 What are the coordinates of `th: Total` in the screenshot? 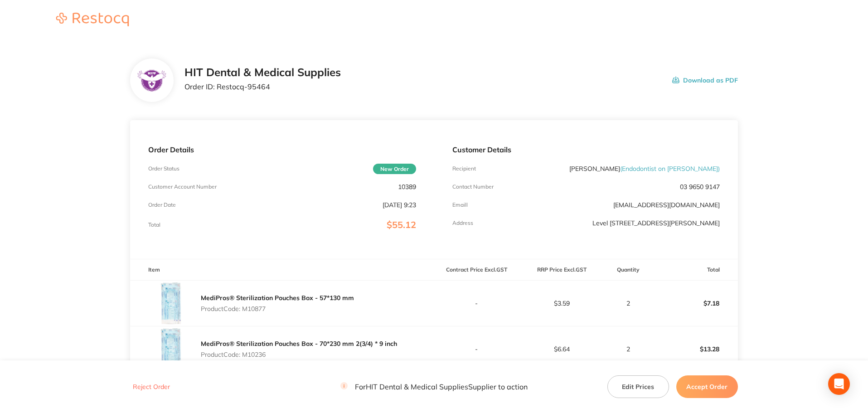 It's located at (695, 270).